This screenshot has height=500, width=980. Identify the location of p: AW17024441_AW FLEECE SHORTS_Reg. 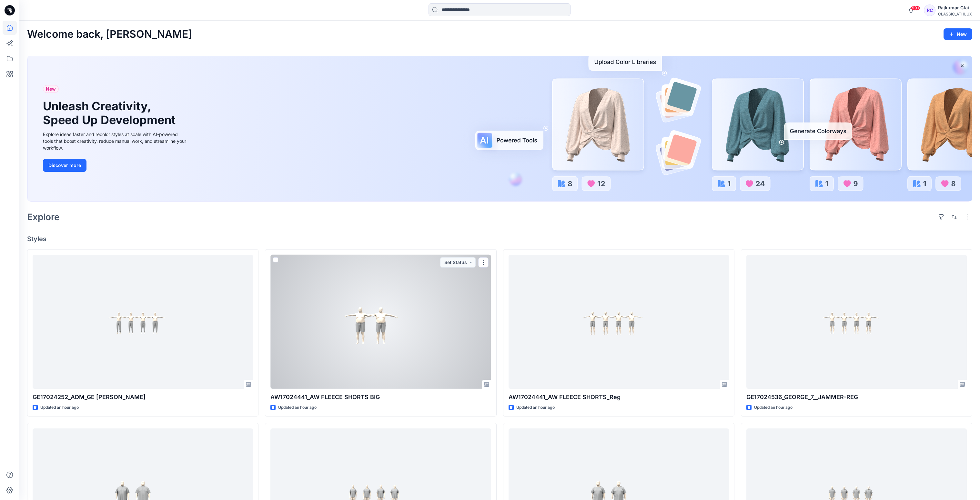
(619, 397).